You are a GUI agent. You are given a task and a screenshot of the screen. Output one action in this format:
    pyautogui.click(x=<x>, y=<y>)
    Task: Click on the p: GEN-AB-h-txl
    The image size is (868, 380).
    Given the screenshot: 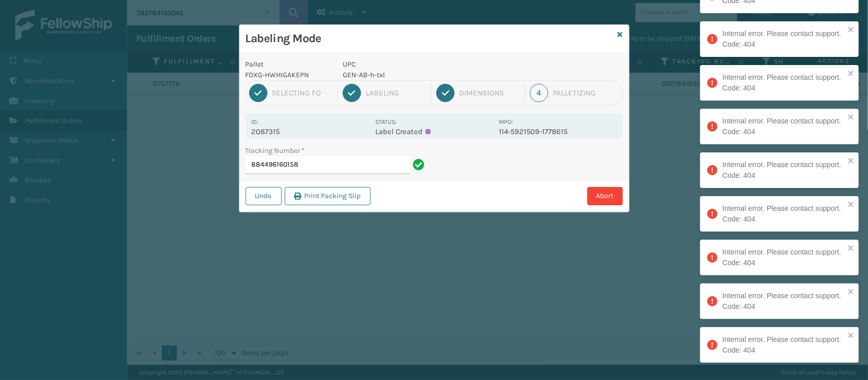 What is the action you would take?
    pyautogui.click(x=418, y=75)
    